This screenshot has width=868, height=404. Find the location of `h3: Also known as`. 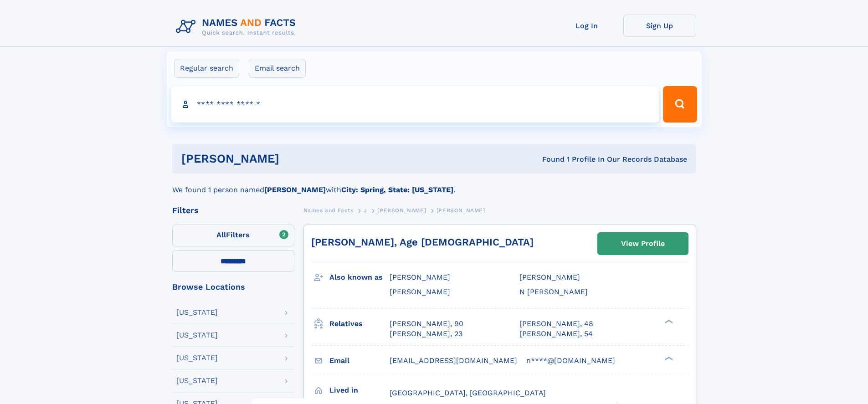

h3: Also known as is located at coordinates (360, 277).